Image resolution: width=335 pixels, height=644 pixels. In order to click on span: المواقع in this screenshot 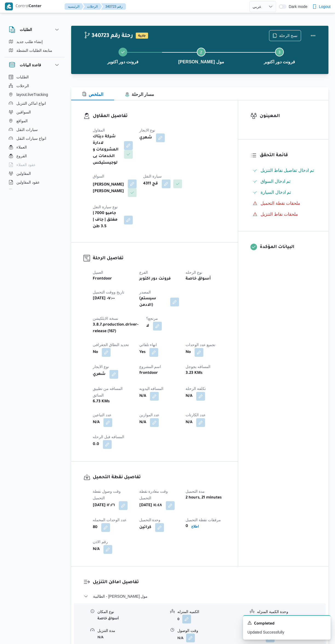, I will do `click(22, 121)`.